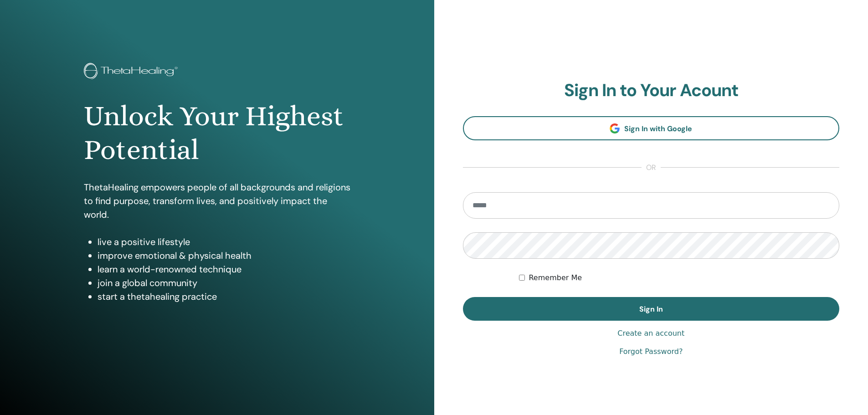 The width and height of the screenshot is (868, 415). What do you see at coordinates (651, 334) in the screenshot?
I see `a: Create an account` at bounding box center [651, 334].